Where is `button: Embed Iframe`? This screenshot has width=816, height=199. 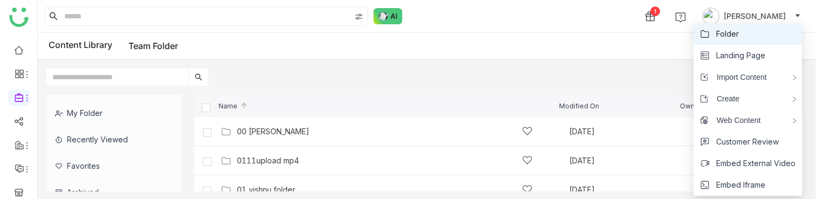 button: Embed Iframe is located at coordinates (733, 185).